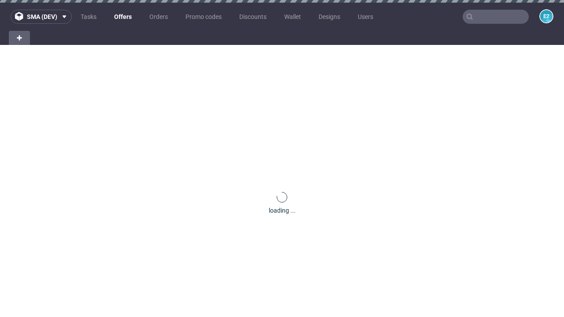  What do you see at coordinates (253, 17) in the screenshot?
I see `a: Discounts` at bounding box center [253, 17].